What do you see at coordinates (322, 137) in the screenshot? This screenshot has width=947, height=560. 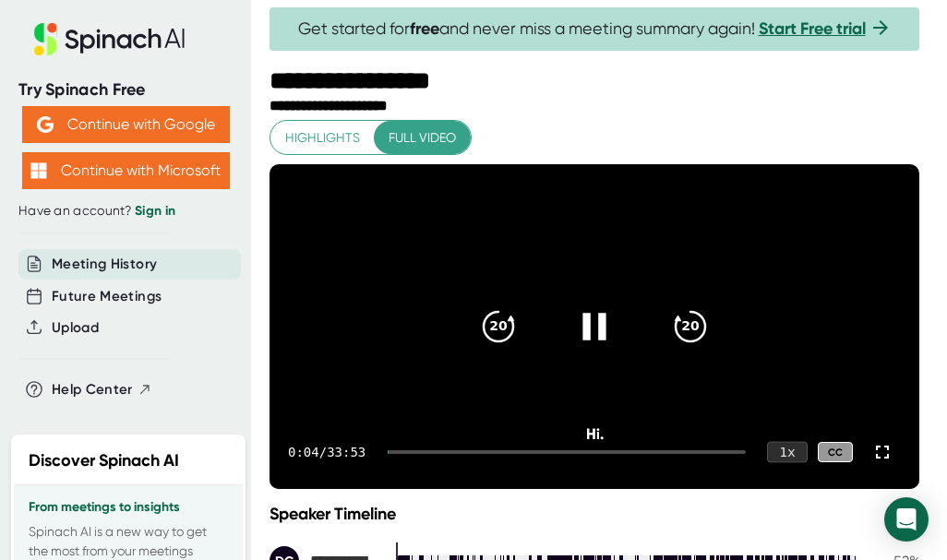 I see `span: Highlights` at bounding box center [322, 137].